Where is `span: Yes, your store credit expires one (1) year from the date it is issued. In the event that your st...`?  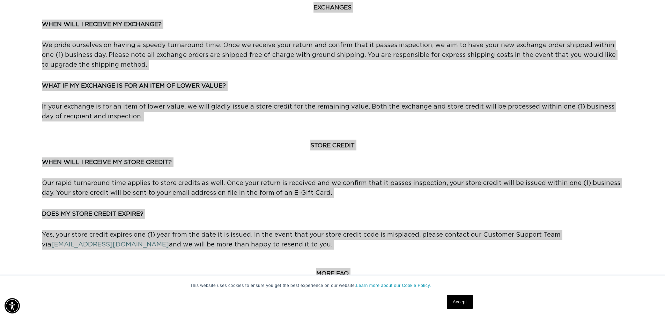 span: Yes, your store credit expires one (1) year from the date it is issued. In the event that your st... is located at coordinates (301, 240).